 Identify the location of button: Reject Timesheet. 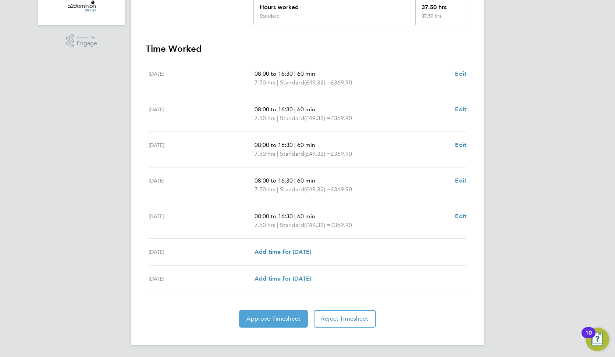
(345, 319).